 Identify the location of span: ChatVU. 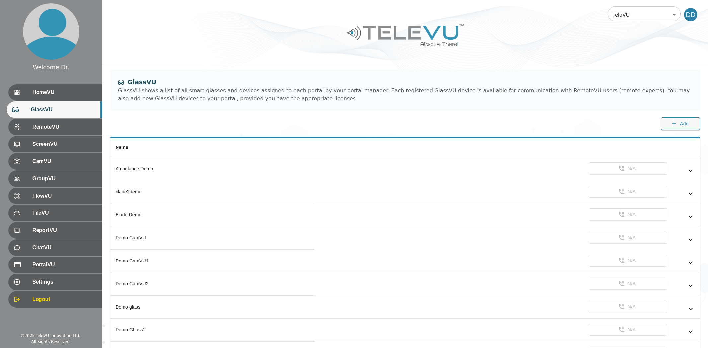
(64, 248).